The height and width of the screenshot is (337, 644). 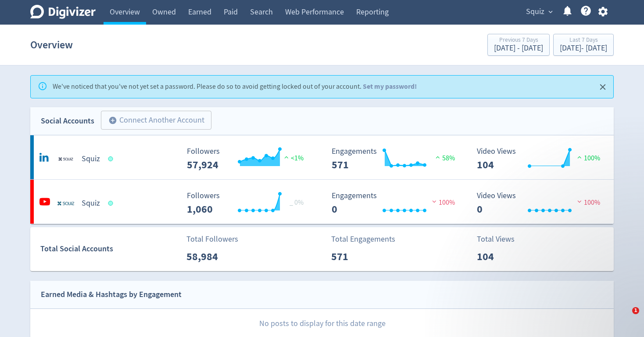 What do you see at coordinates (322, 157) in the screenshot?
I see `a: Squiz undefinedSquiz Followers --- Followers 57,924 <1% Engagements 571 Engagements 571 58% Video...` at bounding box center [322, 157].